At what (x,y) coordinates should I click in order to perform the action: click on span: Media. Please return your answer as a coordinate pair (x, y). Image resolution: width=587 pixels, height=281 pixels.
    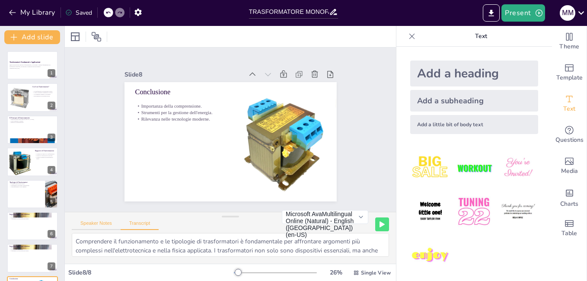
    Looking at the image, I should click on (569, 171).